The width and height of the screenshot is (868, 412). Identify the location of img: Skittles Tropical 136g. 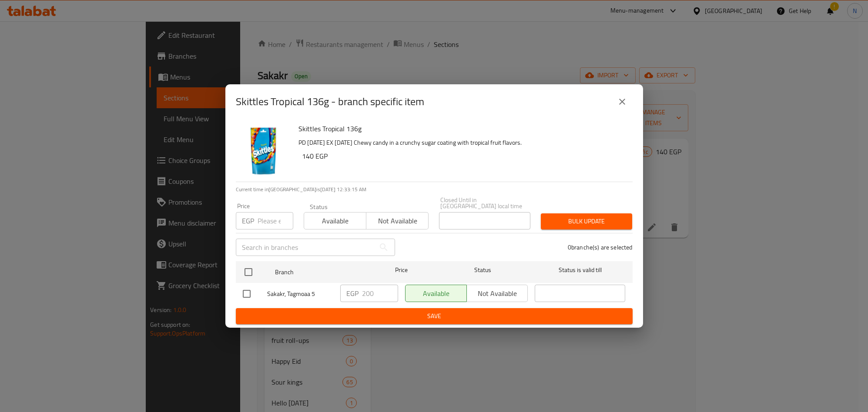
(263, 151).